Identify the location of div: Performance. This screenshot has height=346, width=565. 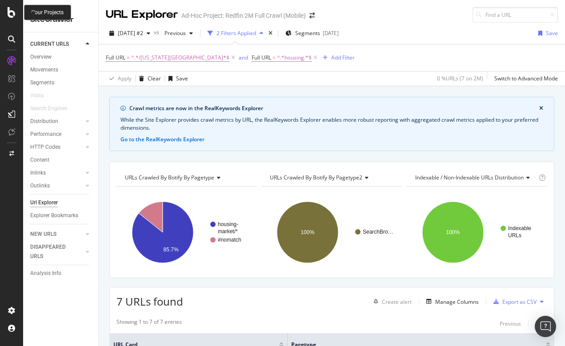
(46, 134).